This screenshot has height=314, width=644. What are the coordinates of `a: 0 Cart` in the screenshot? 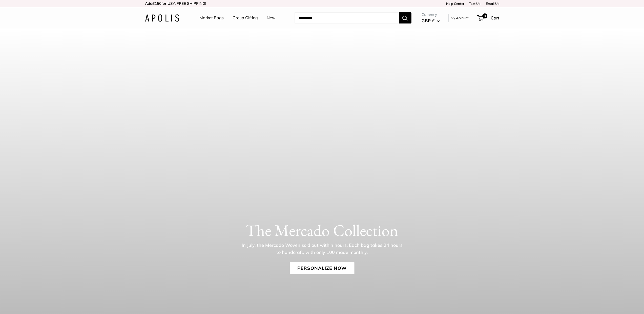 It's located at (488, 18).